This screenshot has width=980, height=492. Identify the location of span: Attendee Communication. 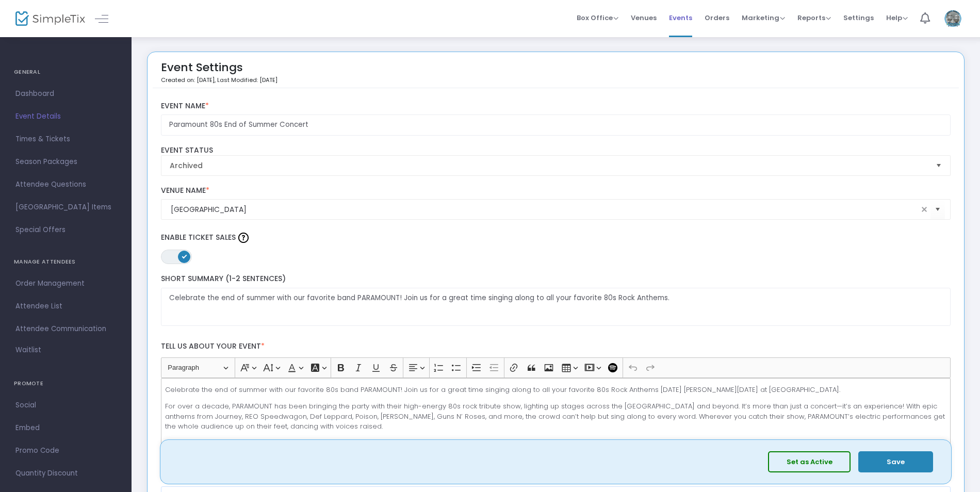
(66, 329).